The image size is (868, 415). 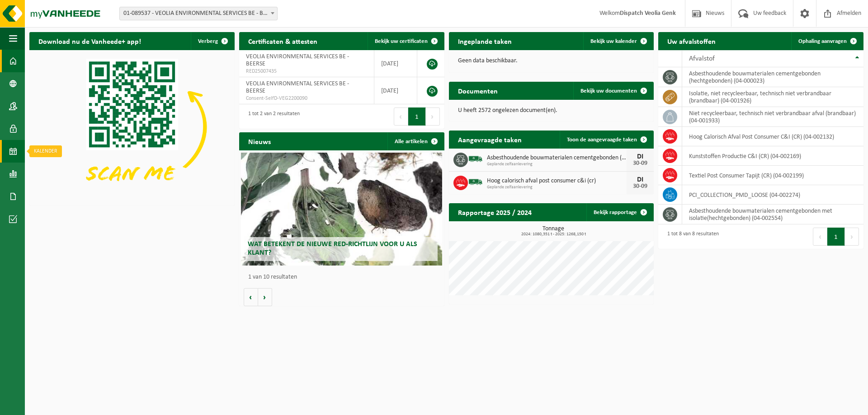 What do you see at coordinates (822, 41) in the screenshot?
I see `span: Ophaling aanvragen` at bounding box center [822, 41].